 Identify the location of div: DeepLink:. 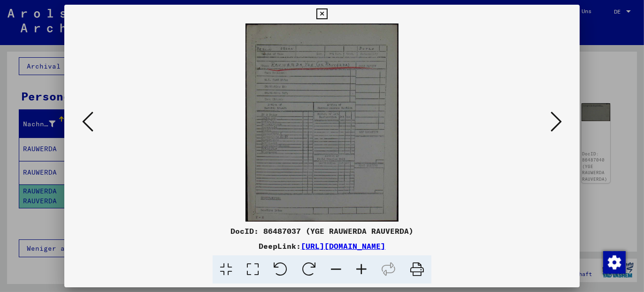
(322, 246).